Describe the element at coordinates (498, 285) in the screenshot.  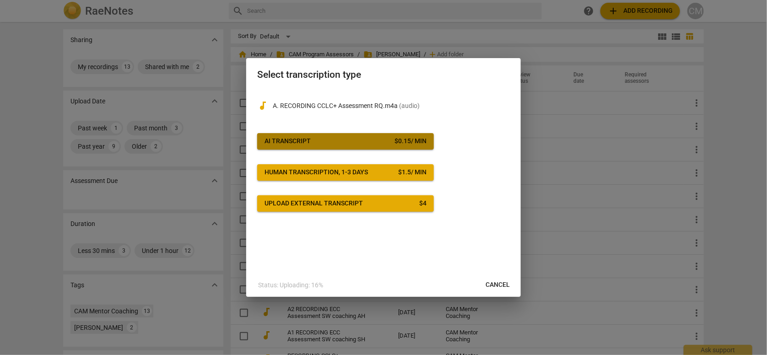
I see `span: Cancel` at that location.